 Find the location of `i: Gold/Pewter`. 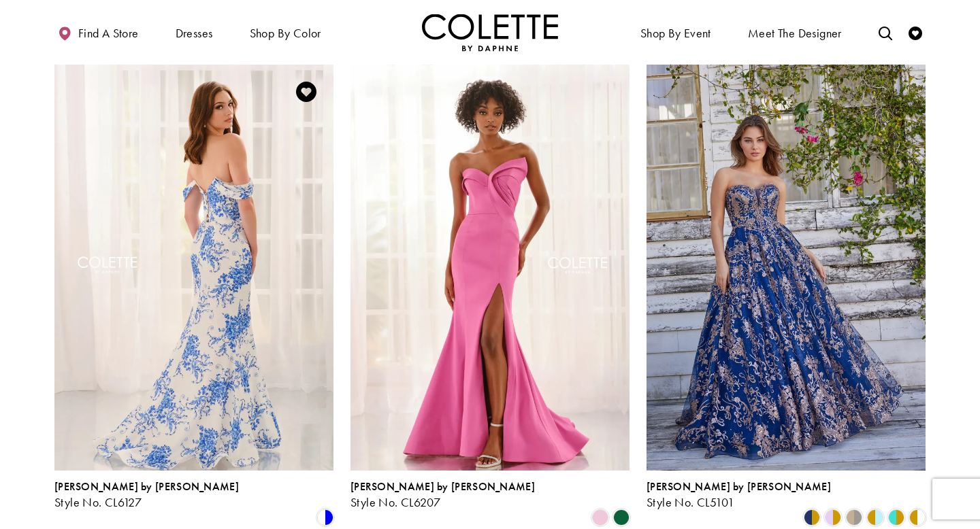

i: Gold/Pewter is located at coordinates (854, 518).